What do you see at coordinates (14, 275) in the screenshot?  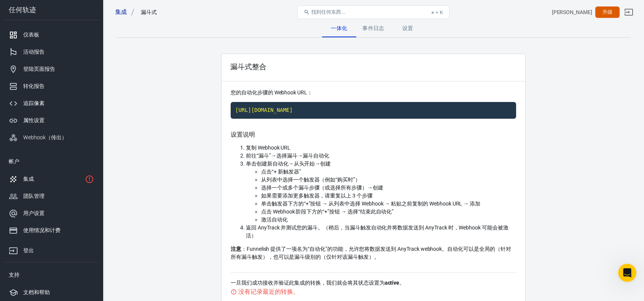 I see `font: 支持` at bounding box center [14, 275].